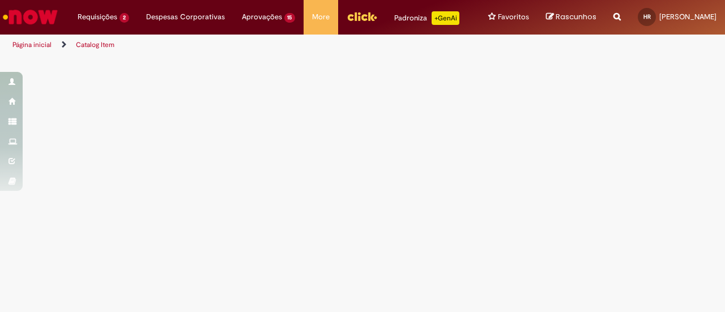 This screenshot has height=312, width=725. Describe the element at coordinates (95, 45) in the screenshot. I see `a: Catalog Item` at that location.